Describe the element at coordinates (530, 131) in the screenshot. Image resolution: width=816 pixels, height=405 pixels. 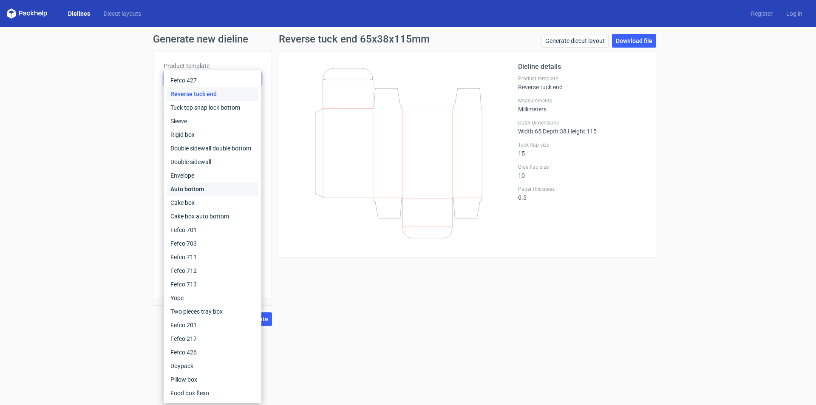
I see `span: Width : 65` at that location.